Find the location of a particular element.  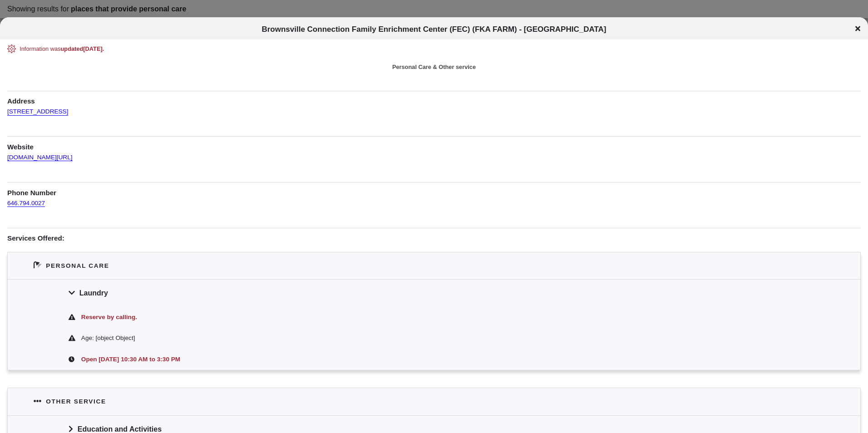

div: Personal Care & Other service is located at coordinates (434, 66).